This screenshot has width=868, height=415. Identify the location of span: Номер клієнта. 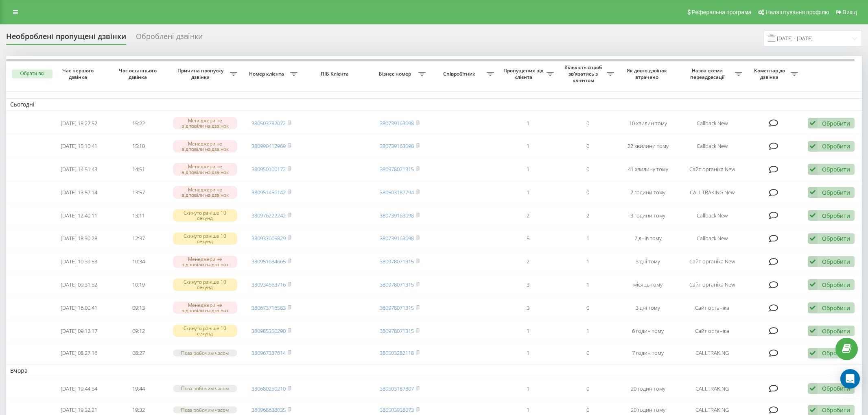
(267, 74).